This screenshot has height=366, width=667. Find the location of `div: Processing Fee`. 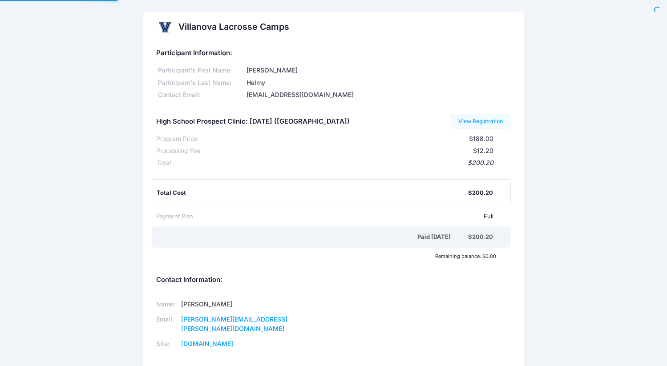

div: Processing Fee is located at coordinates (178, 151).